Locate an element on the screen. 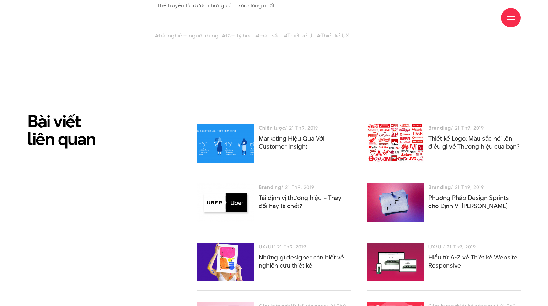 This screenshot has width=548, height=306. a: #màu sắc is located at coordinates (268, 36).